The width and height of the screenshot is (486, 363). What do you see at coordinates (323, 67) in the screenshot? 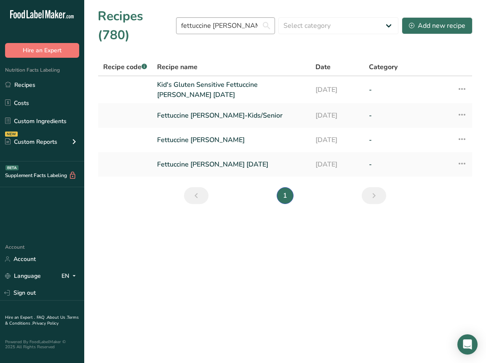
I see `span: Date` at bounding box center [323, 67].